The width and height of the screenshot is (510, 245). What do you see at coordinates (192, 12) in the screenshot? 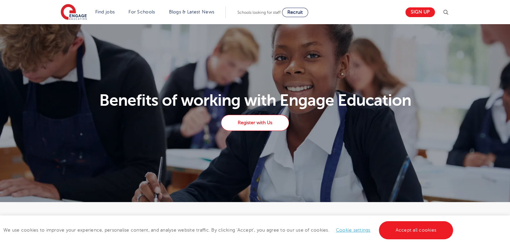
I see `a: Blogs & Latest News` at bounding box center [192, 12].